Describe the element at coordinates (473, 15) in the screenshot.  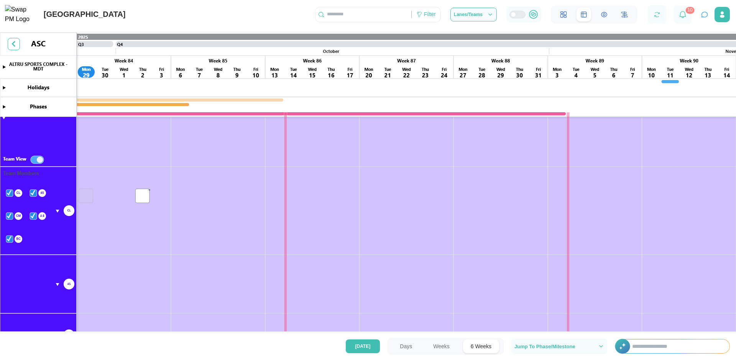
I see `button: Lanes/Teams` at that location.